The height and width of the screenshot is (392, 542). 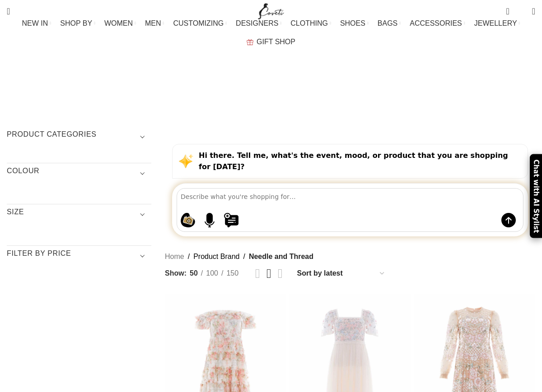 What do you see at coordinates (76, 23) in the screenshot?
I see `span: SHOP BY` at bounding box center [76, 23].